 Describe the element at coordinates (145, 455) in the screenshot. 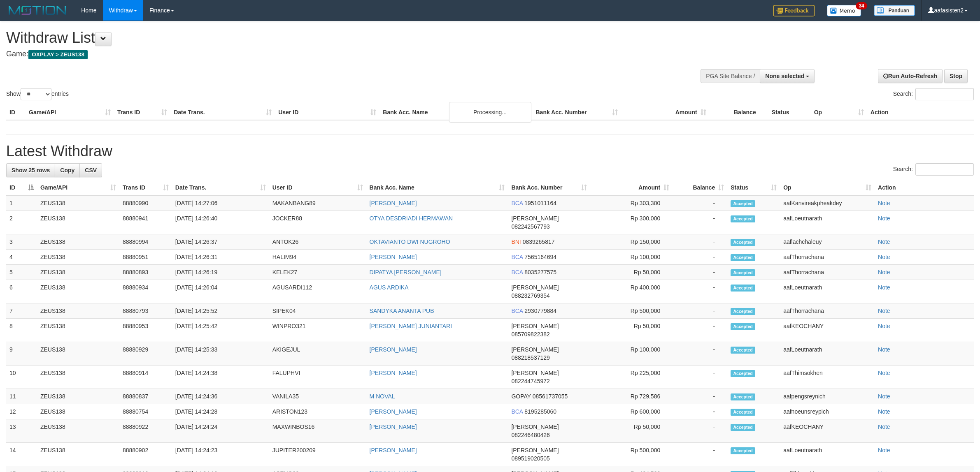

I see `td: 88880902` at that location.